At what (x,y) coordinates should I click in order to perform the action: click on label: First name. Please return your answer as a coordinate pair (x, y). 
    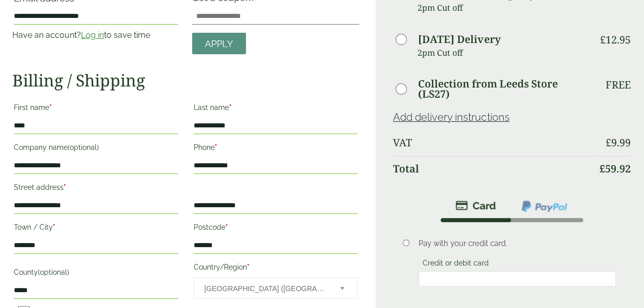
    Looking at the image, I should click on (96, 109).